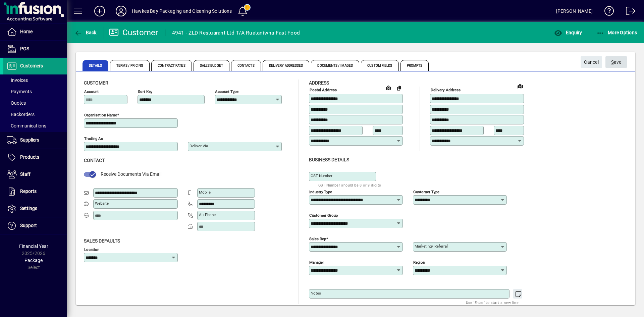  I want to click on a: Invoices, so click(36, 80).